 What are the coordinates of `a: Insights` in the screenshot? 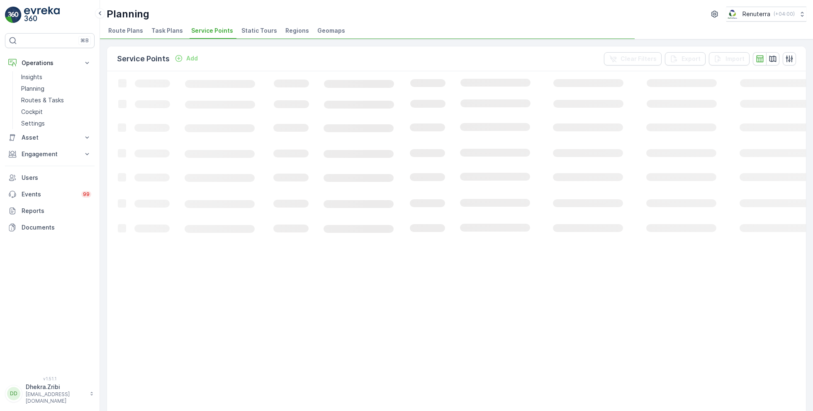 It's located at (56, 77).